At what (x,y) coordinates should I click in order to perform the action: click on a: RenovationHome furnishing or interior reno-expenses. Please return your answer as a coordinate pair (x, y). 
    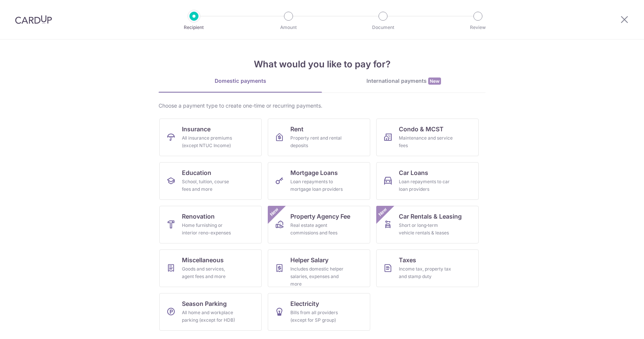
    Looking at the image, I should click on (211, 224).